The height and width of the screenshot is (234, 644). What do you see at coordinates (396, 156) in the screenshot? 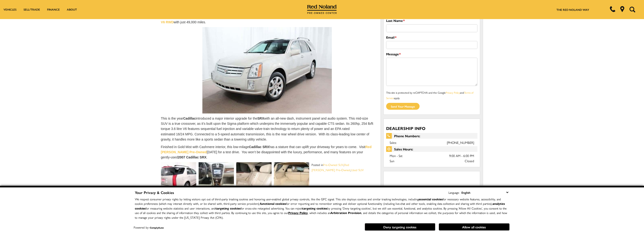
I see `span: Mon - Sat` at bounding box center [396, 156].